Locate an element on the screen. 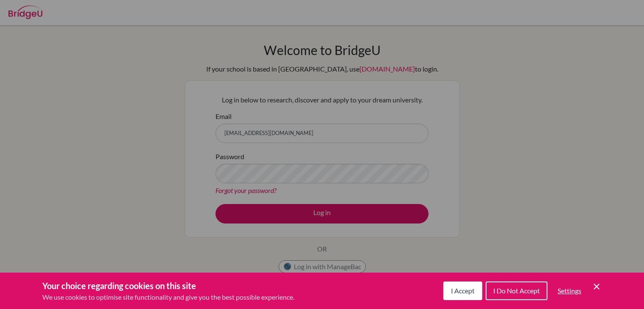 The image size is (644, 309). button: Save and close is located at coordinates (596, 286).